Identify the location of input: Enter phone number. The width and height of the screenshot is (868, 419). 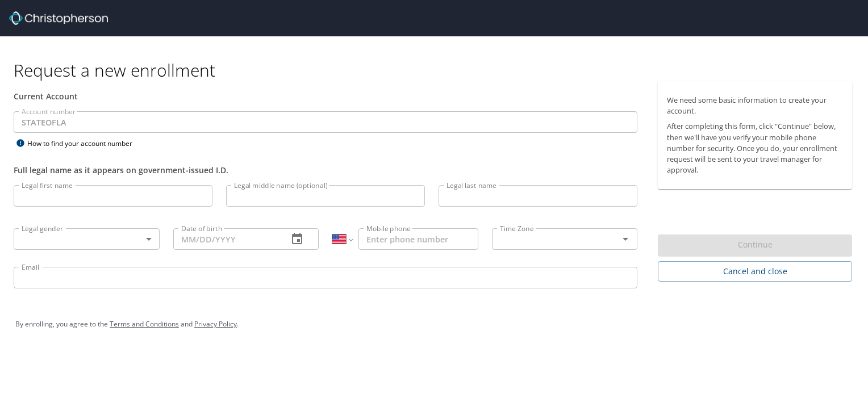
(418, 239).